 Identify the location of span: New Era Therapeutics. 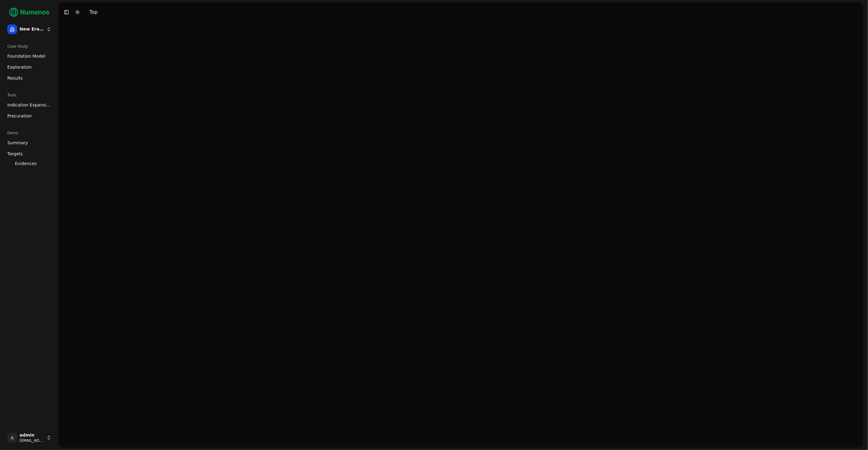
(32, 29).